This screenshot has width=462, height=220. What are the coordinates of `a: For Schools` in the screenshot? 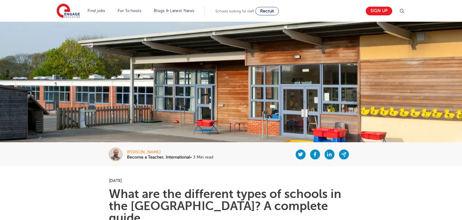 It's located at (129, 11).